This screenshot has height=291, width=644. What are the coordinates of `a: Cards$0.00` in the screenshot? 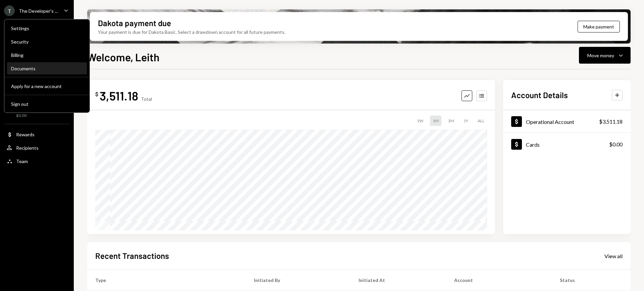 It's located at (567, 144).